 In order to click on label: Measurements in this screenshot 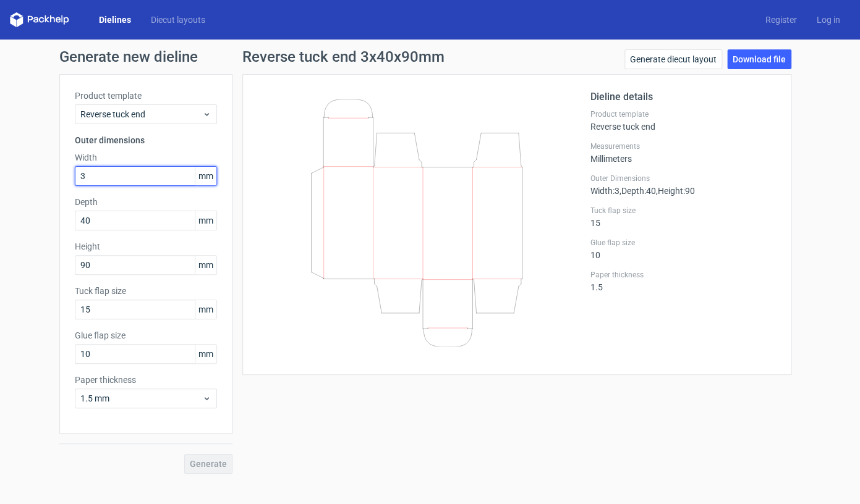, I will do `click(683, 146)`.